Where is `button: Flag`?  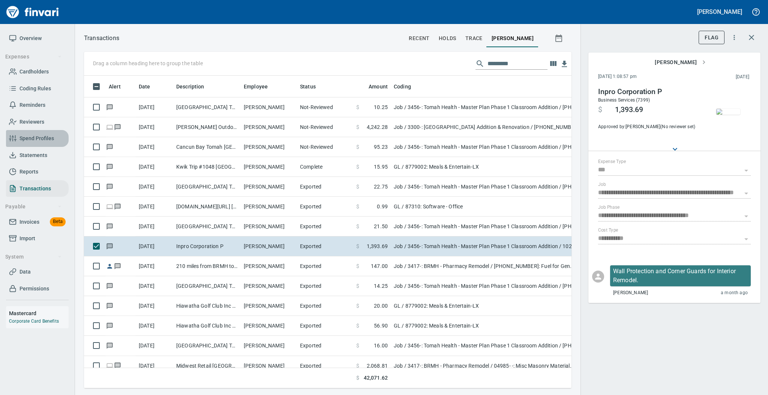
button: Flag is located at coordinates (711, 38).